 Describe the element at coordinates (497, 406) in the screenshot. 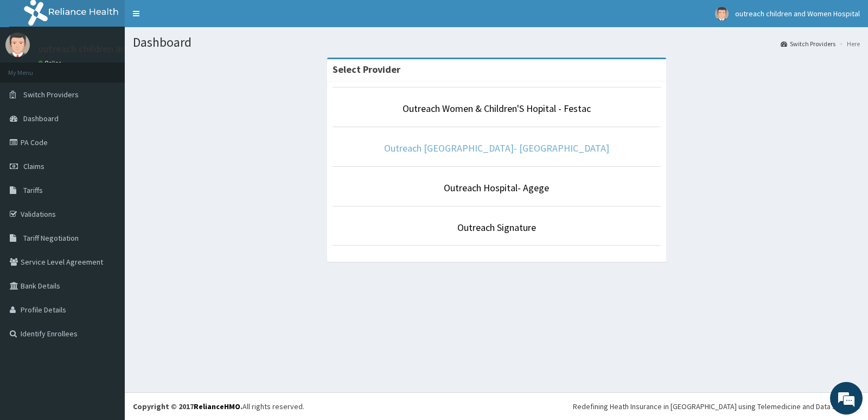

I see `footer: All rights reserved.` at that location.